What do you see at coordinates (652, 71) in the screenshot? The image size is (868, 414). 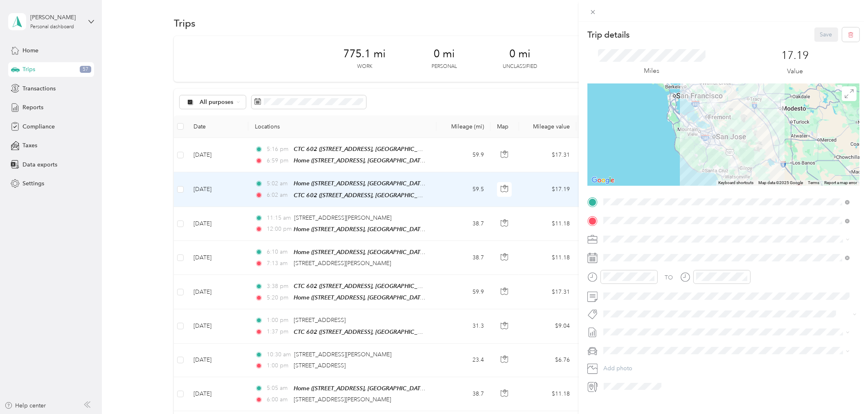 I see `p: Miles` at bounding box center [652, 71].